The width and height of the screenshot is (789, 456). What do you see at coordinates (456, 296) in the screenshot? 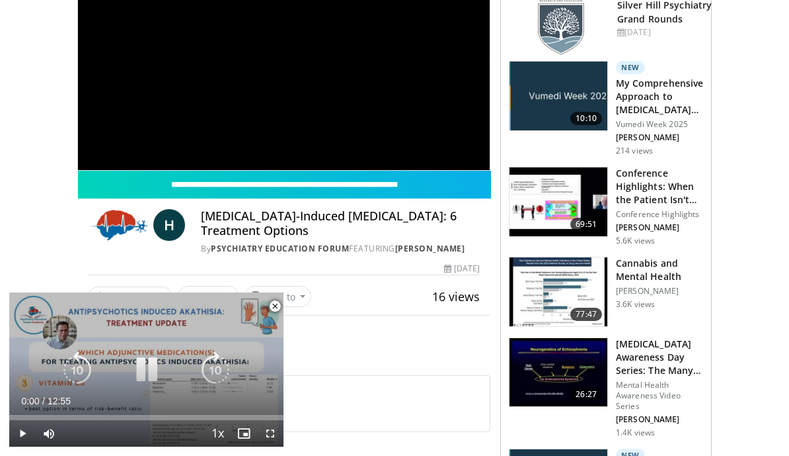
I see `span: 16 views` at bounding box center [456, 296].